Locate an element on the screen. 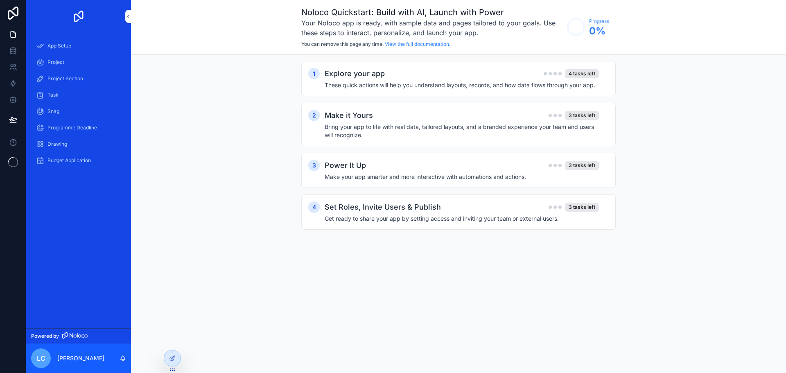 This screenshot has width=786, height=373. a: Snag is located at coordinates (79, 111).